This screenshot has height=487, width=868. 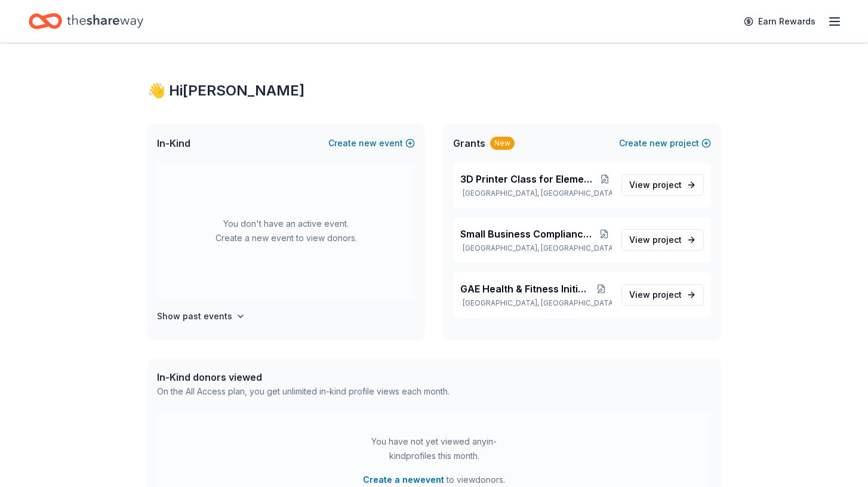 I want to click on span: 3D Printer Class for Elementary and High School, so click(x=529, y=179).